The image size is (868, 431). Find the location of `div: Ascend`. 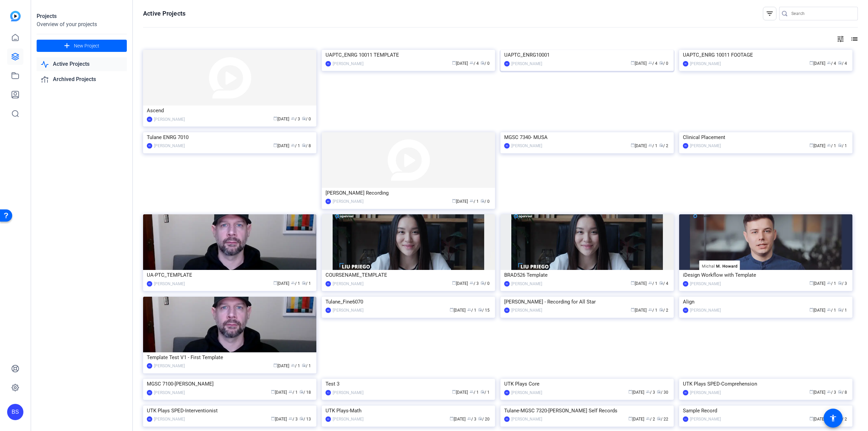

div: Ascend is located at coordinates (229, 111).